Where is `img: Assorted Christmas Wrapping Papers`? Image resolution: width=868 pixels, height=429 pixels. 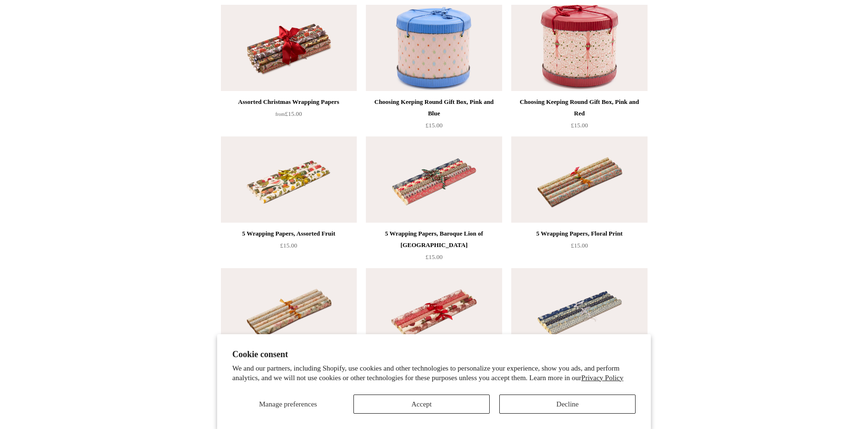 img: Assorted Christmas Wrapping Papers is located at coordinates (289, 48).